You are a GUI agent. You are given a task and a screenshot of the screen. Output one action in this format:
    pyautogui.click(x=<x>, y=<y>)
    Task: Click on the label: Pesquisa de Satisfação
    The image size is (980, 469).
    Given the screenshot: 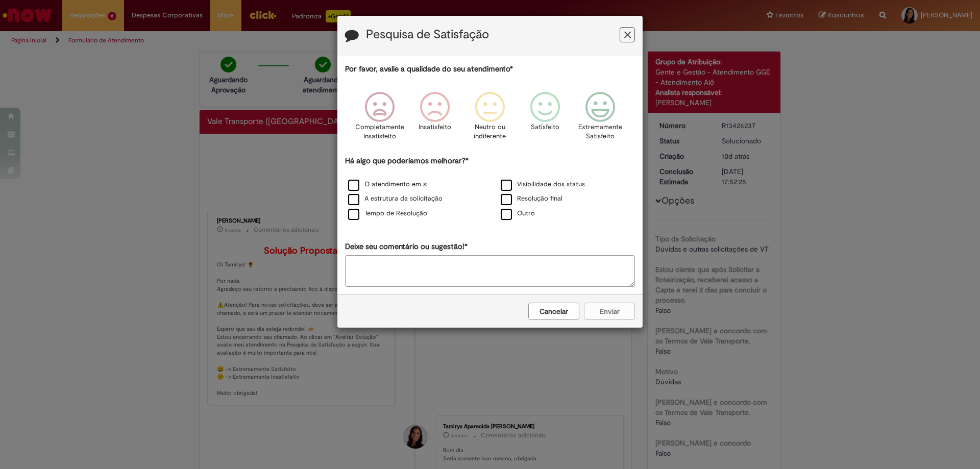 What is the action you would take?
    pyautogui.click(x=427, y=35)
    